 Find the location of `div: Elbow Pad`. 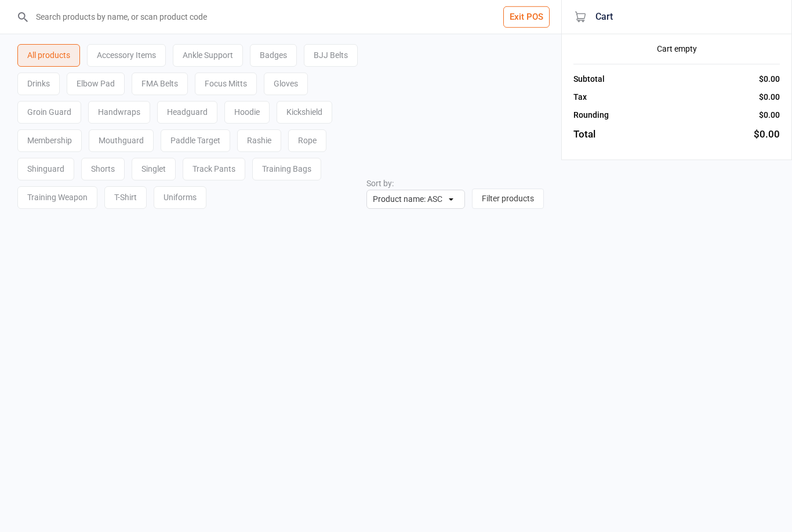

div: Elbow Pad is located at coordinates (96, 83).